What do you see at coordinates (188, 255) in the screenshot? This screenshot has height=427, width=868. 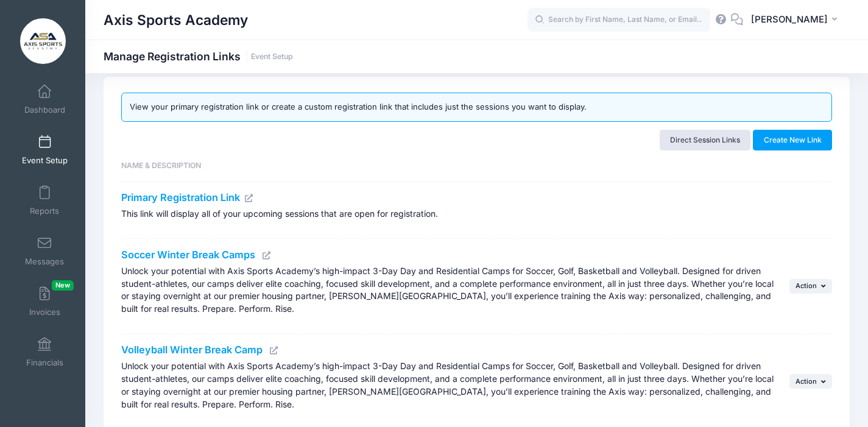 I see `a: Soccer Winter Break Camps` at bounding box center [188, 255].